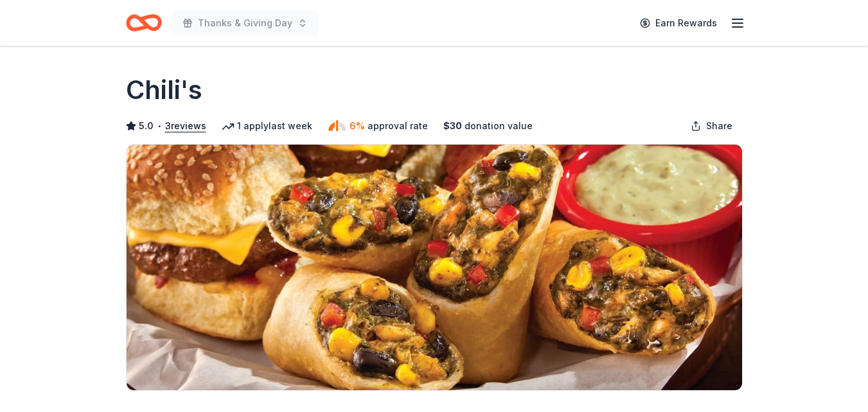 The height and width of the screenshot is (412, 868). Describe the element at coordinates (398, 126) in the screenshot. I see `span: approval rate` at that location.